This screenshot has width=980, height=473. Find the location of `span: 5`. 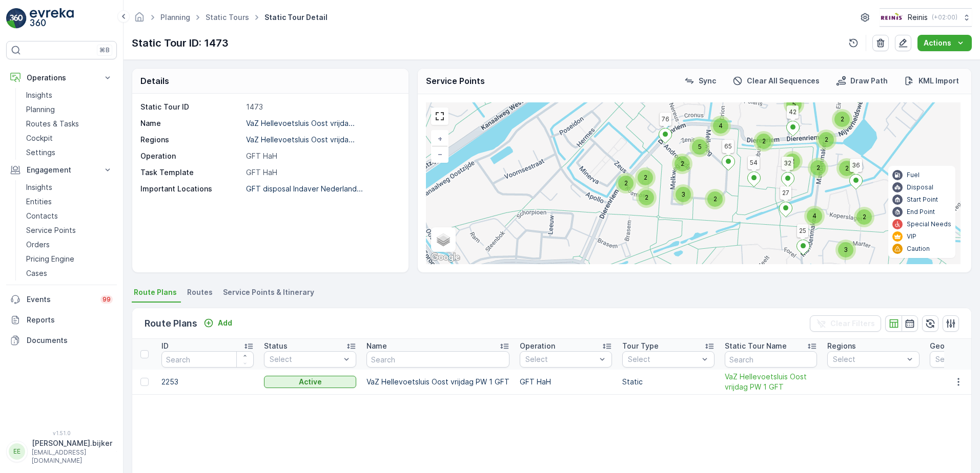

span: 5 is located at coordinates (699, 146).